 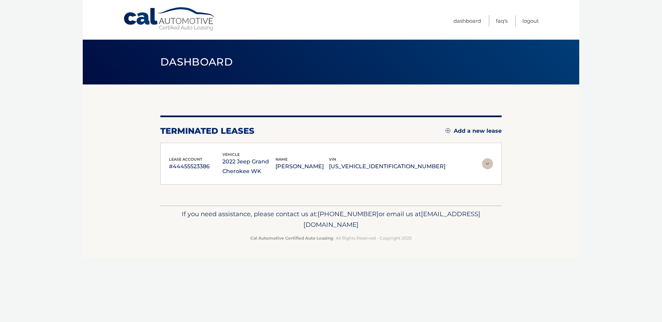 I want to click on span: vin, so click(x=332, y=159).